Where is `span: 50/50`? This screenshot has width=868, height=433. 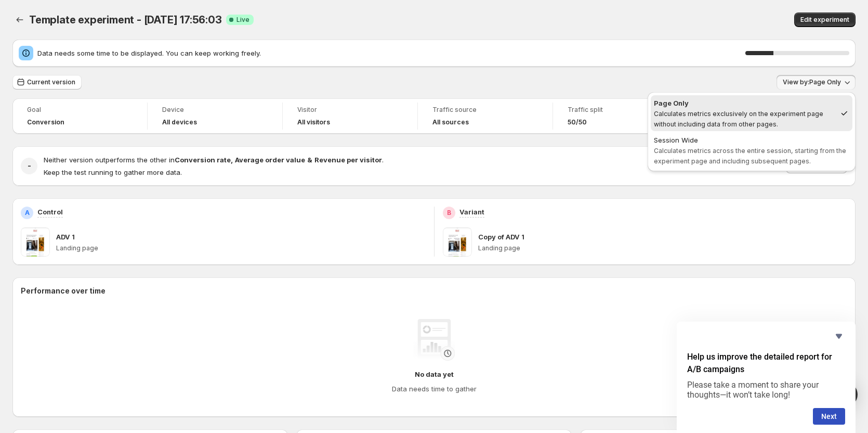
span: 50/50 is located at coordinates (577, 122).